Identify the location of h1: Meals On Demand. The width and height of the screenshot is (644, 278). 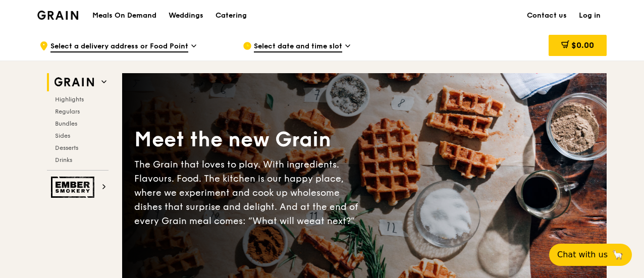
(124, 15).